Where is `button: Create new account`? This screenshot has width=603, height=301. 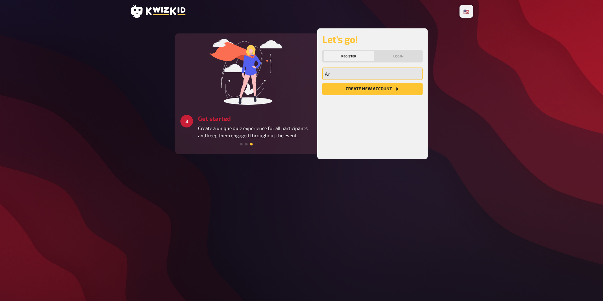
button: Create new account is located at coordinates (372, 89).